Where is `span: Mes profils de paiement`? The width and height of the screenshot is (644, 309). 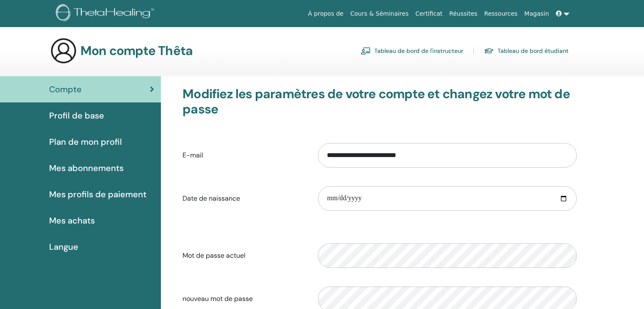 span: Mes profils de paiement is located at coordinates (98, 194).